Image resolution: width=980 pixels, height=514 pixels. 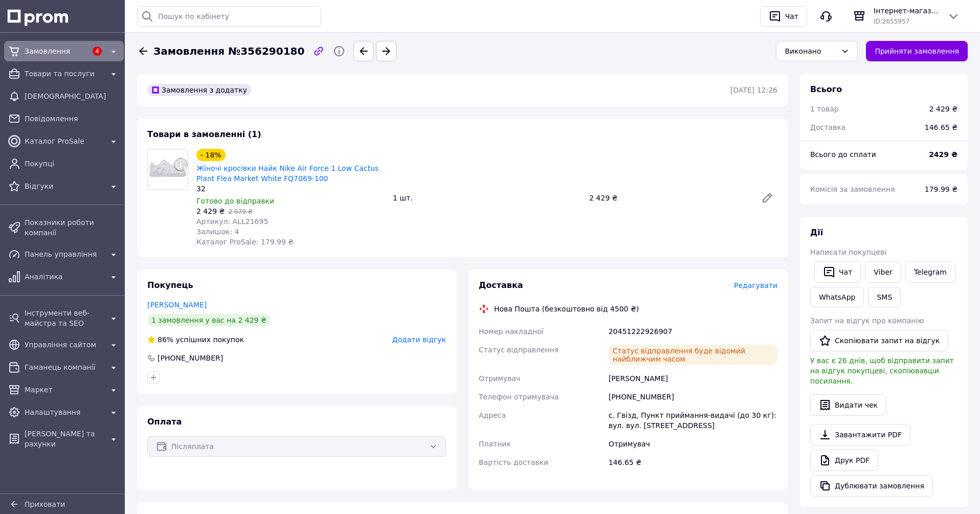 I want to click on div: 1 замовлення у вас на 2 429 ₴, so click(x=208, y=320).